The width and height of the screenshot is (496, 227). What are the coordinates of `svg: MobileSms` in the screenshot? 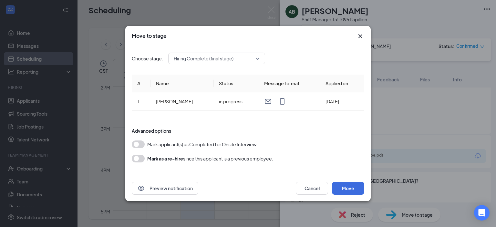 It's located at (282, 101).